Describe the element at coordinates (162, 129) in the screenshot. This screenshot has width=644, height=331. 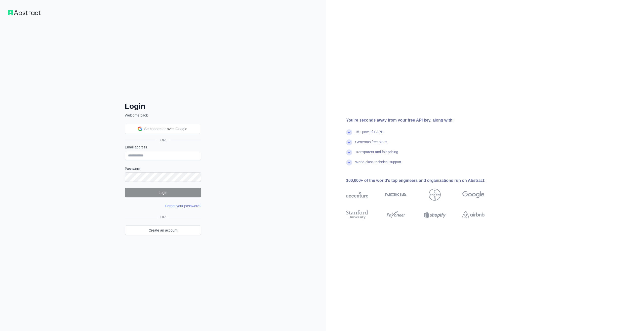
I see `div: Se connecter avec Google` at that location.